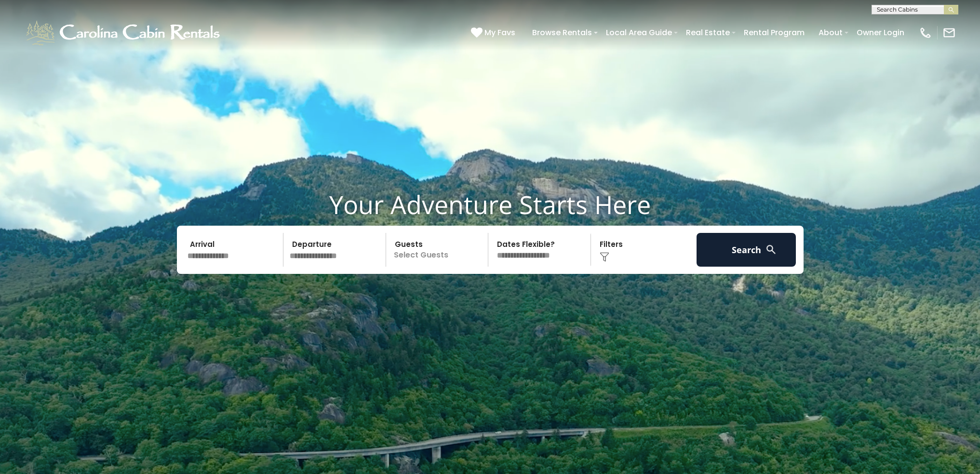  I want to click on a: Local Area Guide, so click(639, 32).